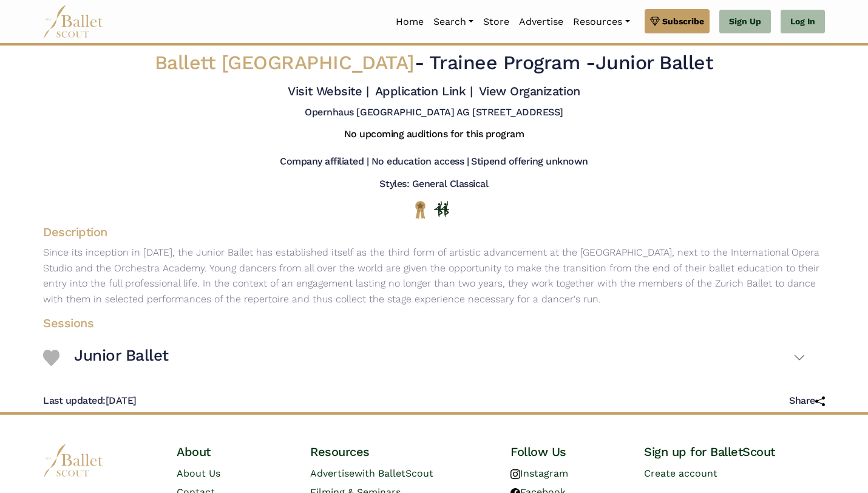  I want to click on a: Home, so click(410, 22).